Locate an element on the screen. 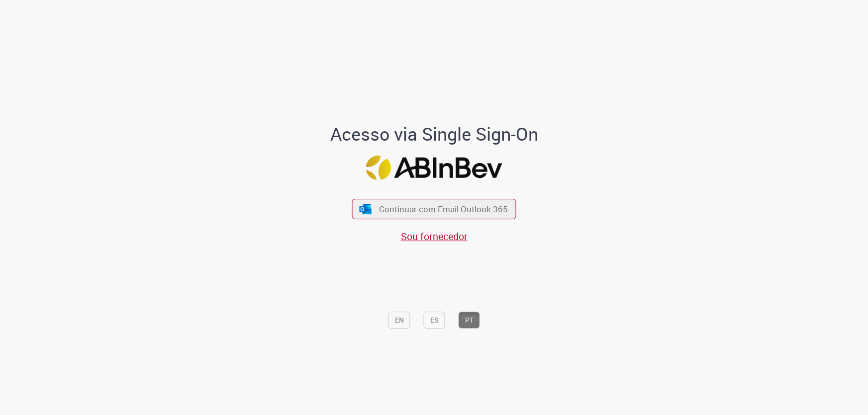  img: Logo ABInBev is located at coordinates (434, 168).